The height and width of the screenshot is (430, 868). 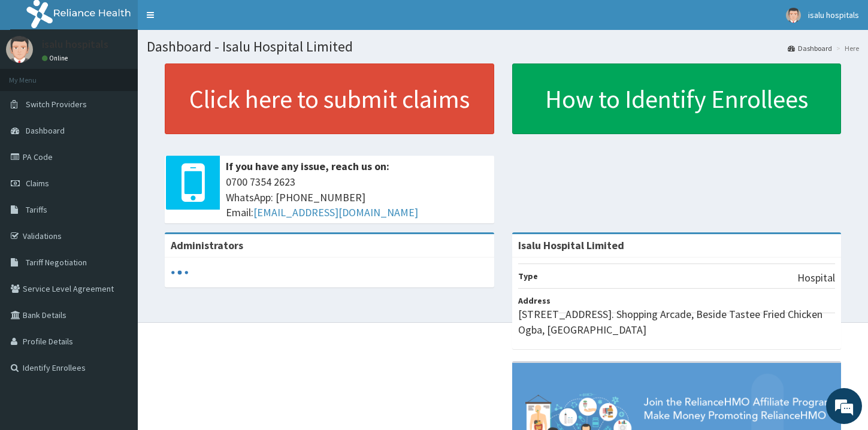 What do you see at coordinates (846, 48) in the screenshot?
I see `li: Here` at bounding box center [846, 48].